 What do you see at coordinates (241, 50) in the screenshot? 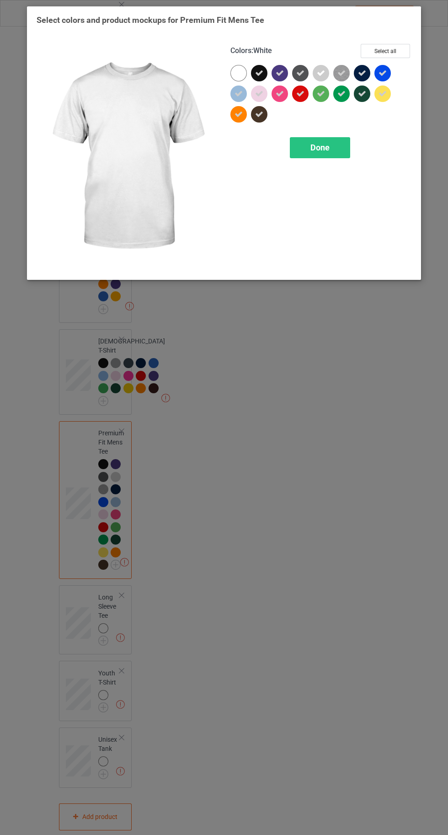
I see `span: Colors` at bounding box center [241, 50].